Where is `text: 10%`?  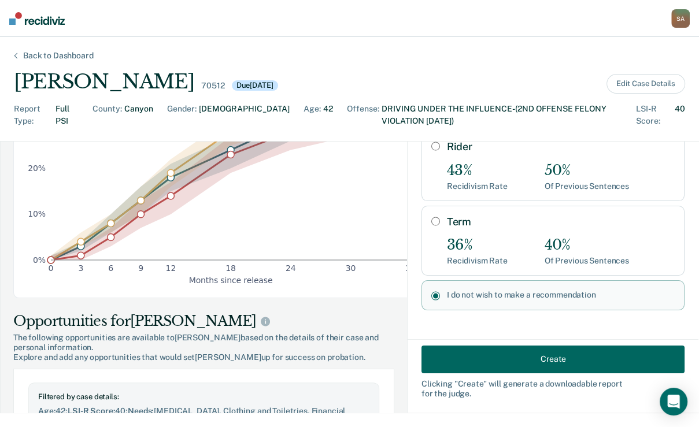 text: 10% is located at coordinates (36, 215).